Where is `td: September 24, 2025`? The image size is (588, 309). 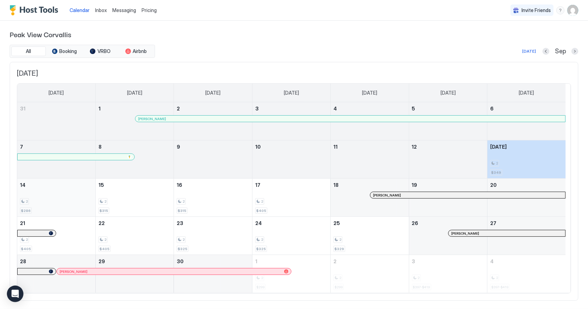 td: September 24, 2025 is located at coordinates (291, 236).